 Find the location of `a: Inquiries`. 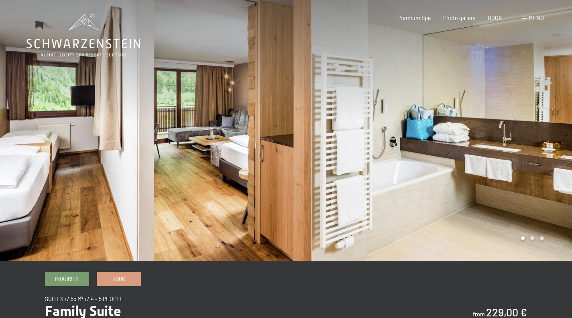

a: Inquiries is located at coordinates (67, 278).